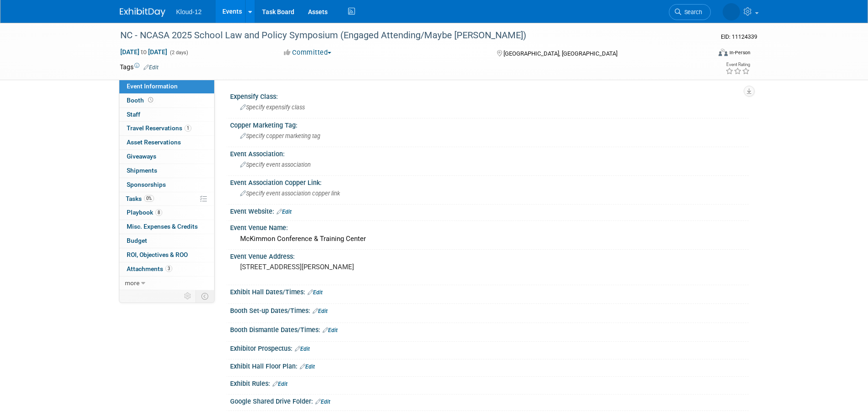 The height and width of the screenshot is (415, 868). I want to click on a: Booth, so click(167, 100).